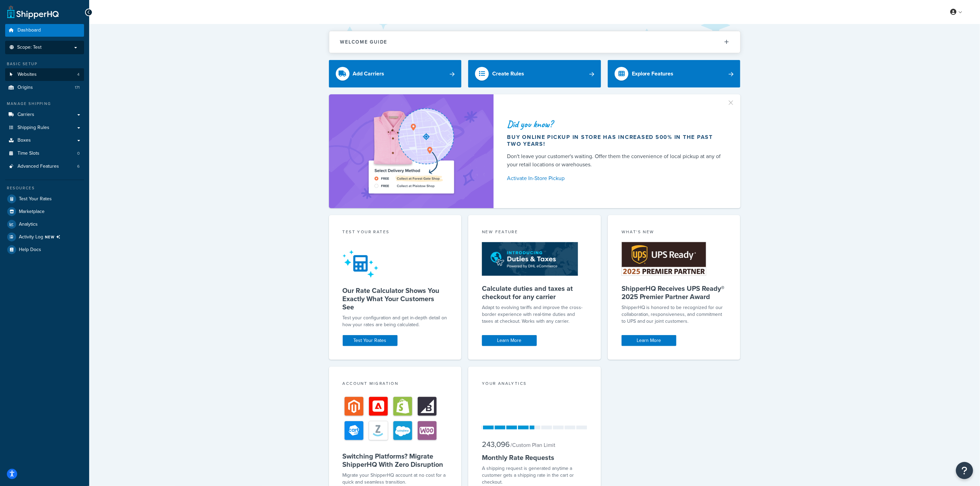  Describe the element at coordinates (534, 42) in the screenshot. I see `button: Welcome Guide` at that location.